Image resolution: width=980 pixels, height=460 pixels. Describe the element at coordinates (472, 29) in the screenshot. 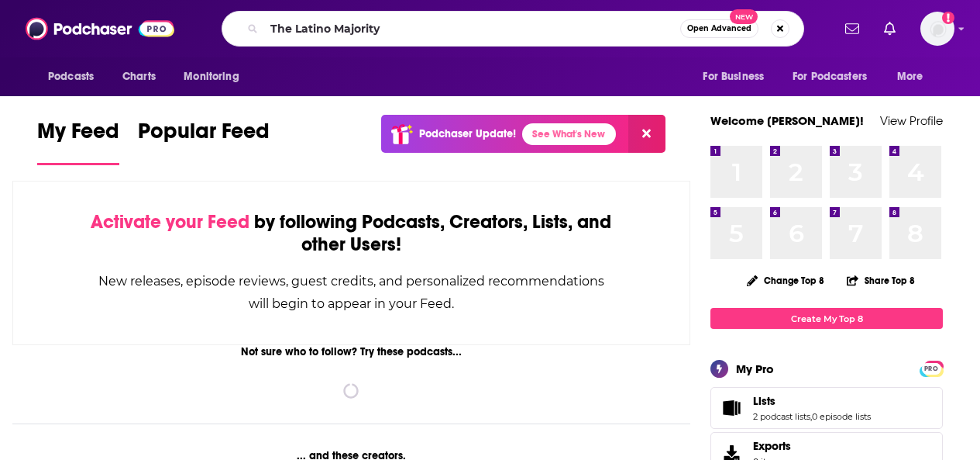

I see `input: Search podcasts, credits, & more...` at that location.